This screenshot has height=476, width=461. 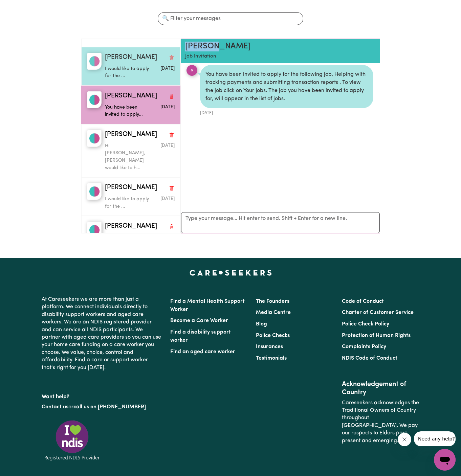 What do you see at coordinates (22, 8) in the screenshot?
I see `span: Need any help?` at bounding box center [22, 8].